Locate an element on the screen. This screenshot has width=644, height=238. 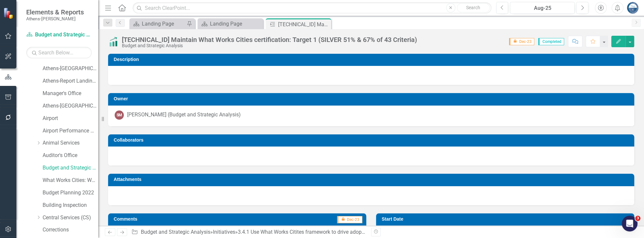
input: Search ClearPoint... is located at coordinates (312, 8).